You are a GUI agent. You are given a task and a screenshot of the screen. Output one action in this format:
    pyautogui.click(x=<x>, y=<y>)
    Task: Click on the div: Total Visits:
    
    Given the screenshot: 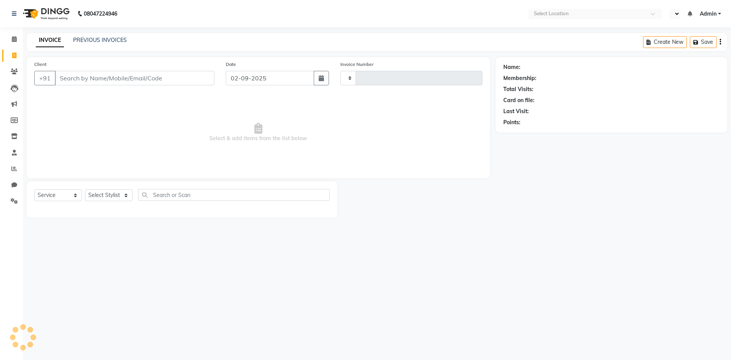 What is the action you would take?
    pyautogui.click(x=518, y=89)
    